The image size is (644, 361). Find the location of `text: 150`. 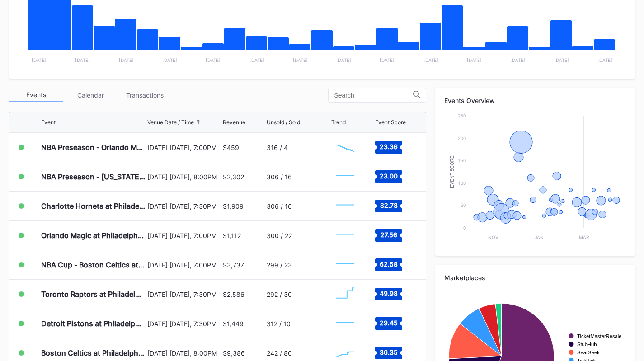

text: 150 is located at coordinates (462, 161).